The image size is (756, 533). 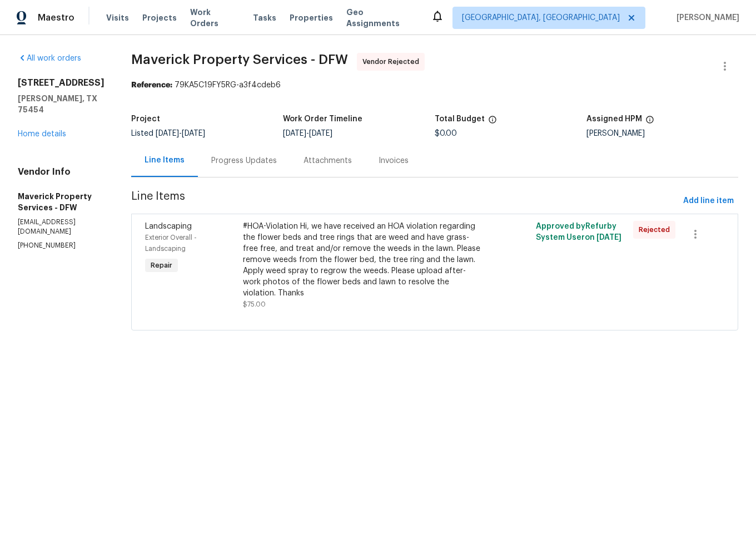 I want to click on h5: Project, so click(x=146, y=119).